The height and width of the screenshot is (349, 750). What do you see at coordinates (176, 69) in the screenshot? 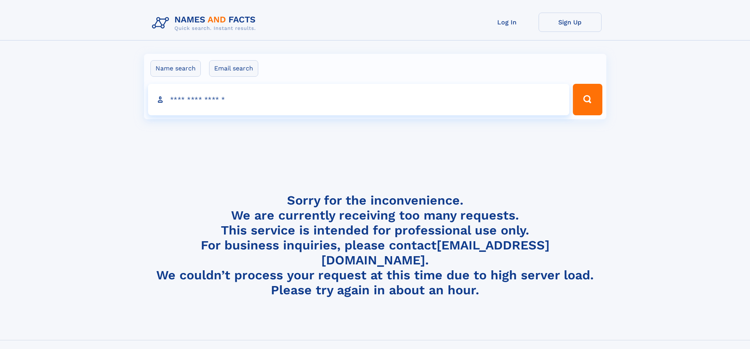
I see `label: Name search` at bounding box center [176, 69].